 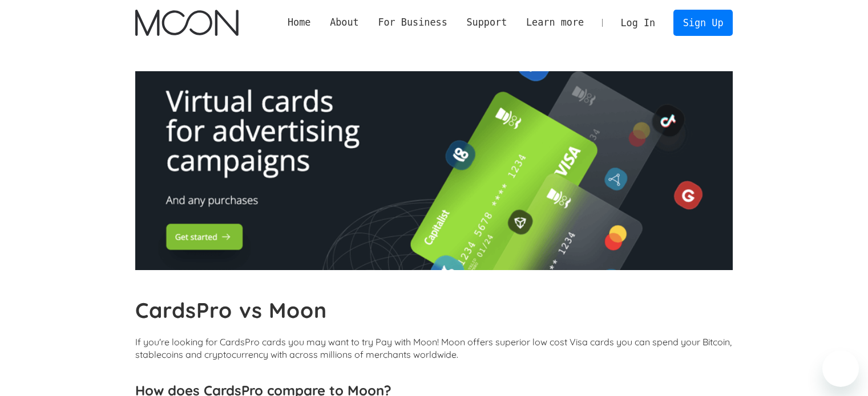 What do you see at coordinates (703, 22) in the screenshot?
I see `a: Sign Up` at bounding box center [703, 22].